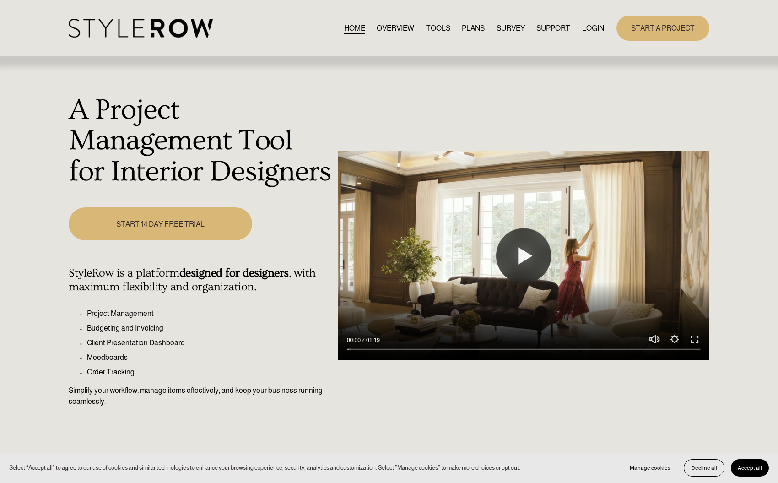 The image size is (778, 483). What do you see at coordinates (704, 468) in the screenshot?
I see `span: Decline all` at bounding box center [704, 468].